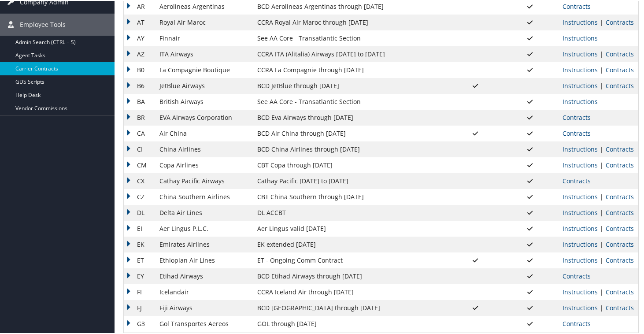  I want to click on td: FI, so click(139, 291).